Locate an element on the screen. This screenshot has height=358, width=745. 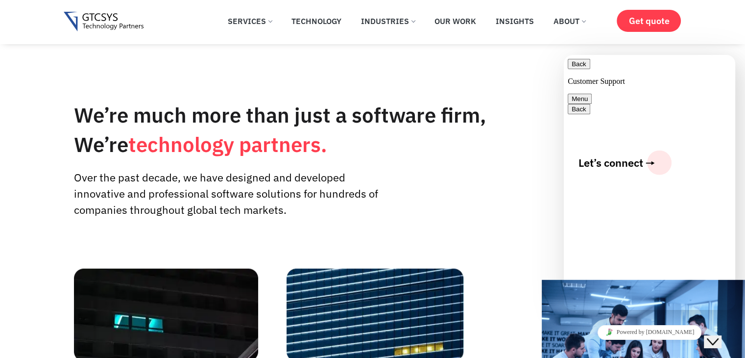
a: Technology is located at coordinates (316, 21).